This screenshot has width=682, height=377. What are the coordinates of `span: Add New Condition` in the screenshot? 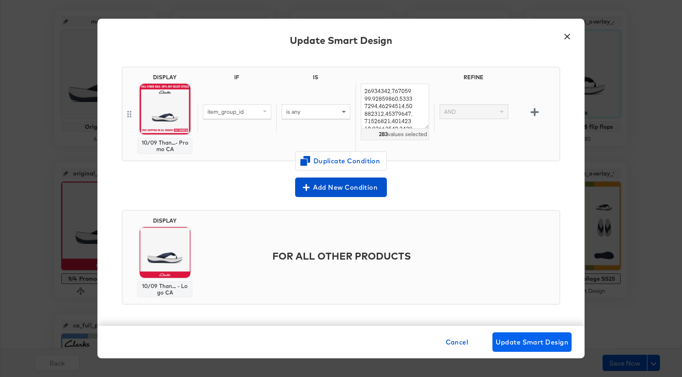 It's located at (341, 187).